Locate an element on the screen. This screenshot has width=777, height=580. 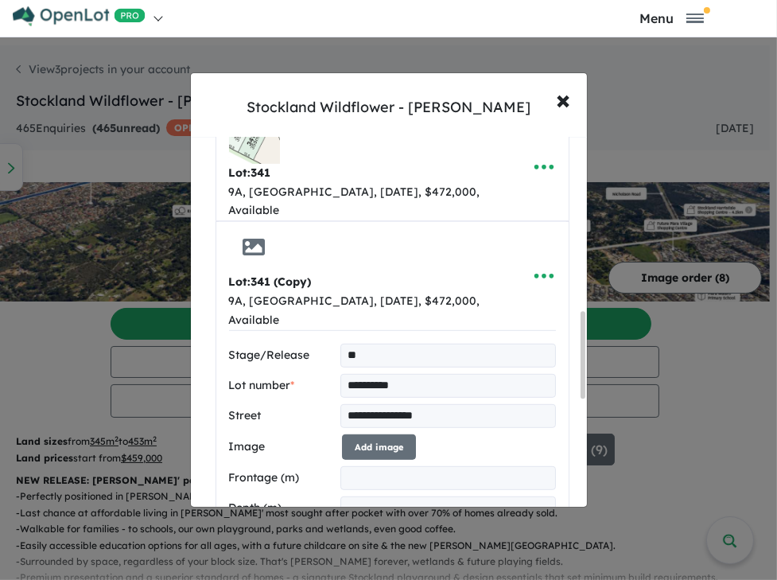
label: Lot number is located at coordinates (282, 386).